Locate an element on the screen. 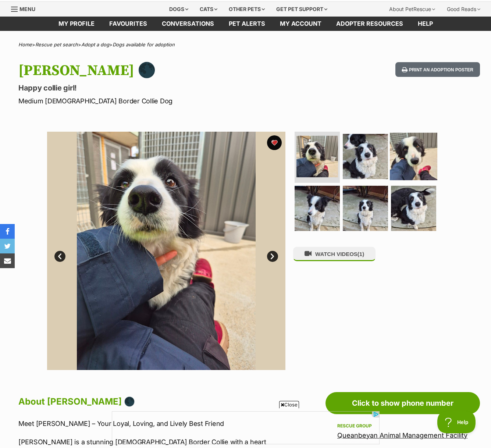 Image resolution: width=491 pixels, height=448 pixels. a: Adopter resources is located at coordinates (370, 24).